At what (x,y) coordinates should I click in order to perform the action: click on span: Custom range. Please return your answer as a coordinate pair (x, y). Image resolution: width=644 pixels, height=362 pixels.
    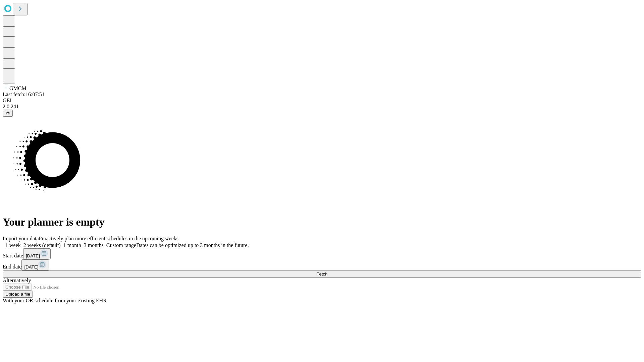
    Looking at the image, I should click on (121, 245).